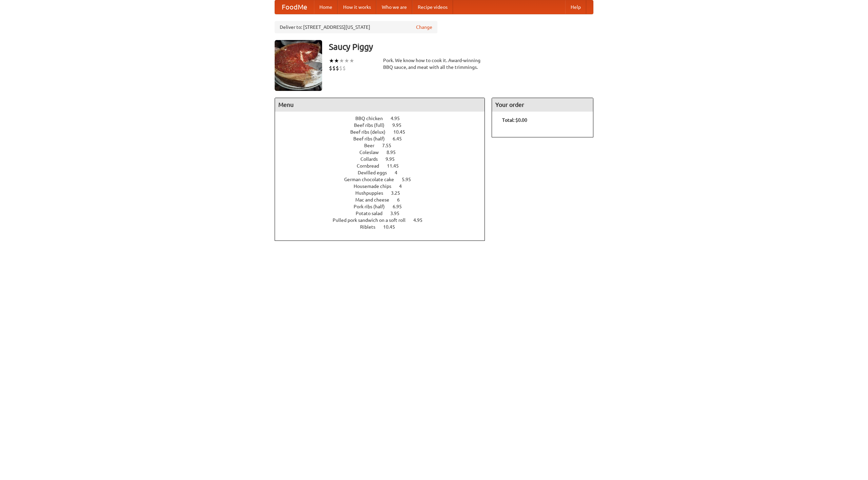  What do you see at coordinates (372, 166) in the screenshot?
I see `span: Cornbread` at bounding box center [372, 166].